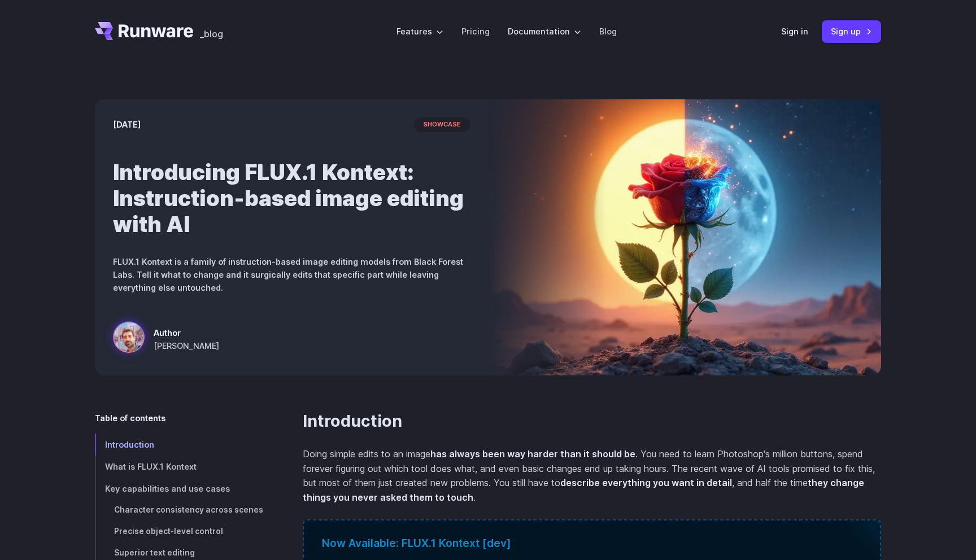 The height and width of the screenshot is (560, 976). I want to click on span: Table of contents, so click(130, 418).